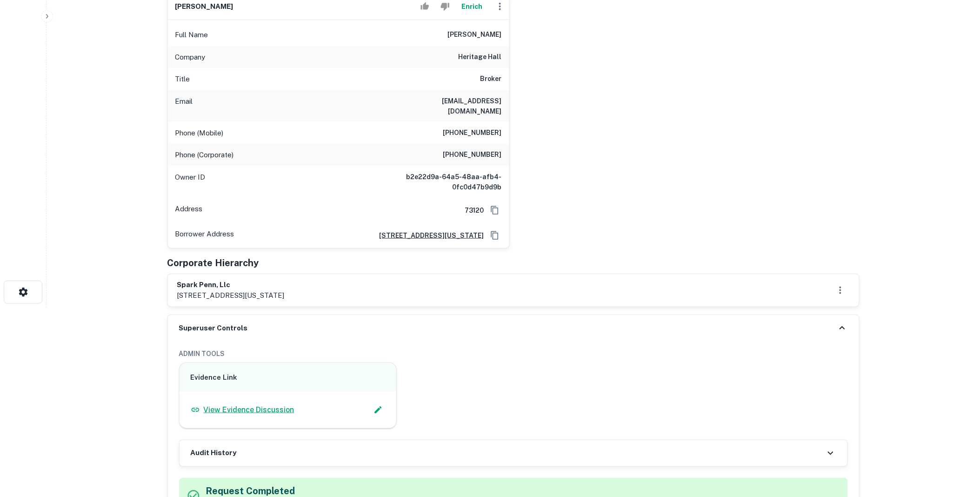  I want to click on h6: Broker, so click(492, 79).